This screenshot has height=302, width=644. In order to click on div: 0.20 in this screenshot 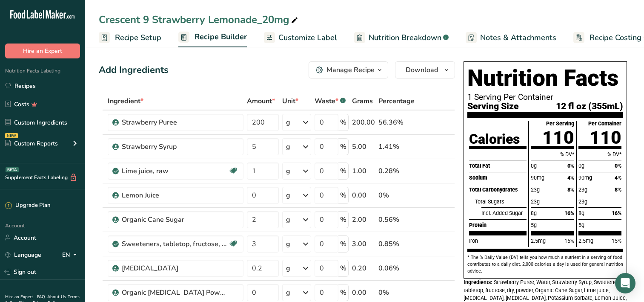, I will do `click(364, 268)`.